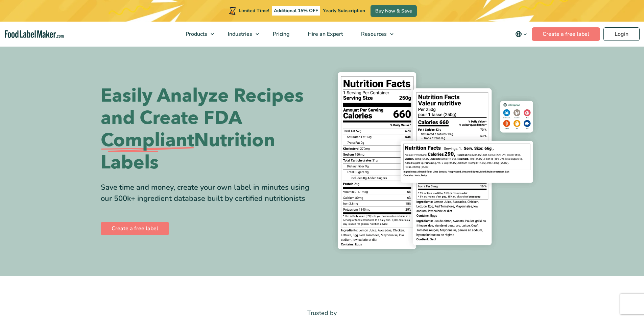  I want to click on span: Hire an Expert, so click(325, 34).